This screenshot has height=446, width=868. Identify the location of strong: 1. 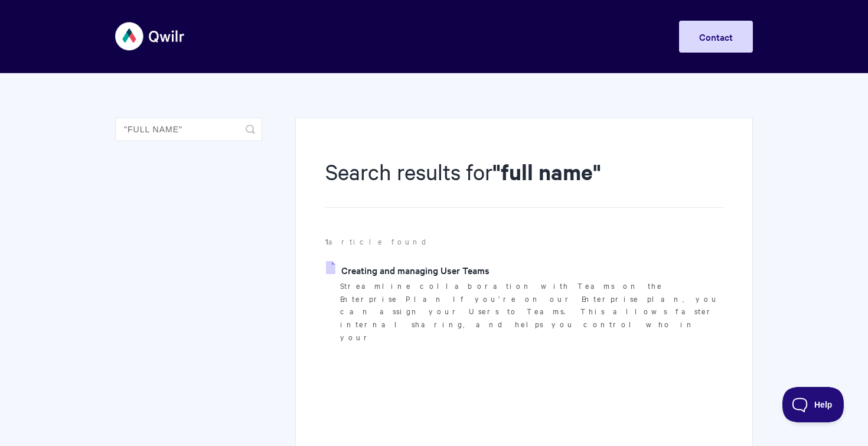
(327, 241).